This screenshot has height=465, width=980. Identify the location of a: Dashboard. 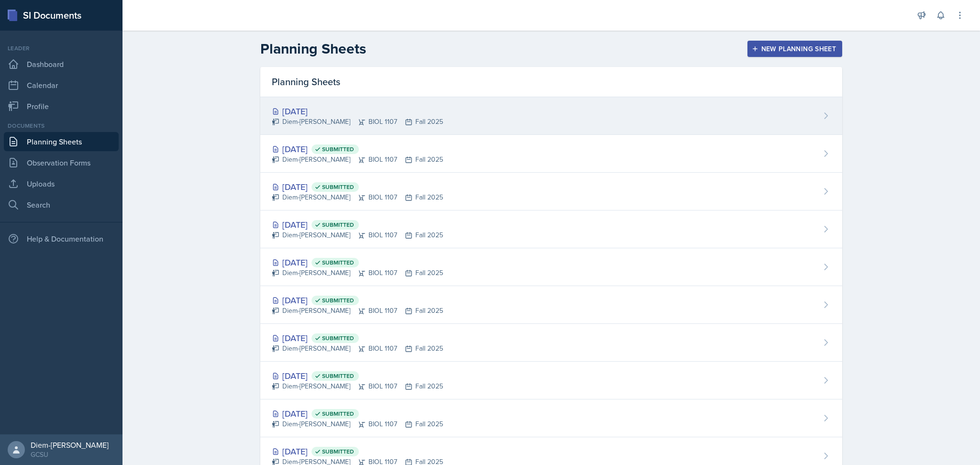
(62, 64).